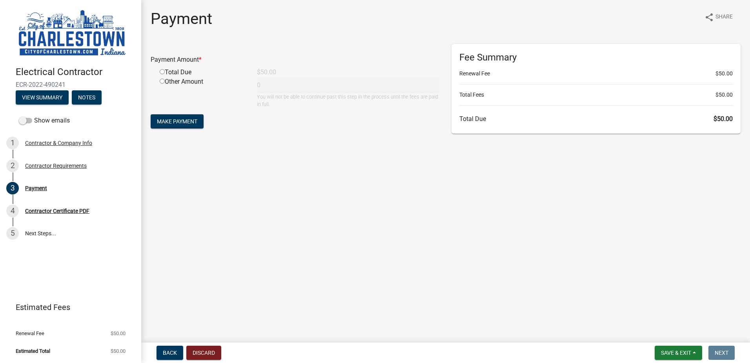 Image resolution: width=750 pixels, height=363 pixels. Describe the element at coordinates (13, 143) in the screenshot. I see `div: 1` at that location.